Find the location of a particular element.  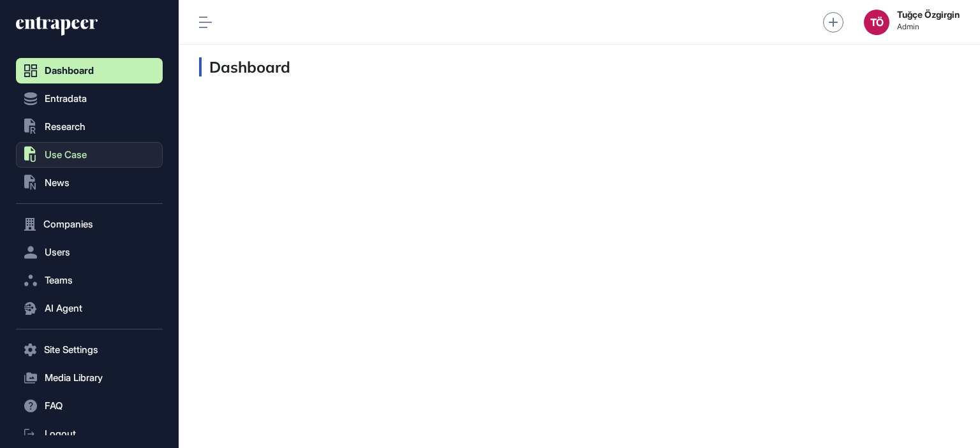

div: TÖ is located at coordinates (877, 22).